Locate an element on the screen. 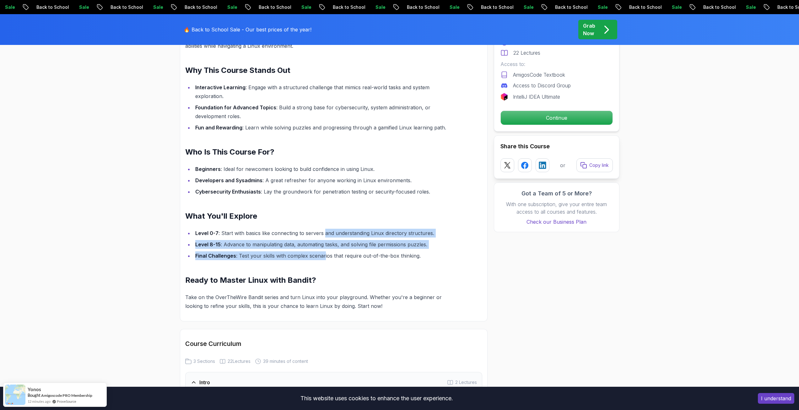  p: Continue is located at coordinates (557, 118).